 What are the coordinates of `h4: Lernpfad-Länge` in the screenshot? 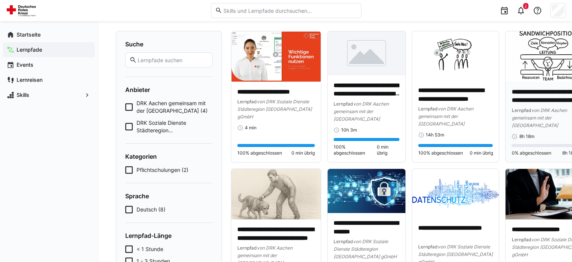 It's located at (169, 235).